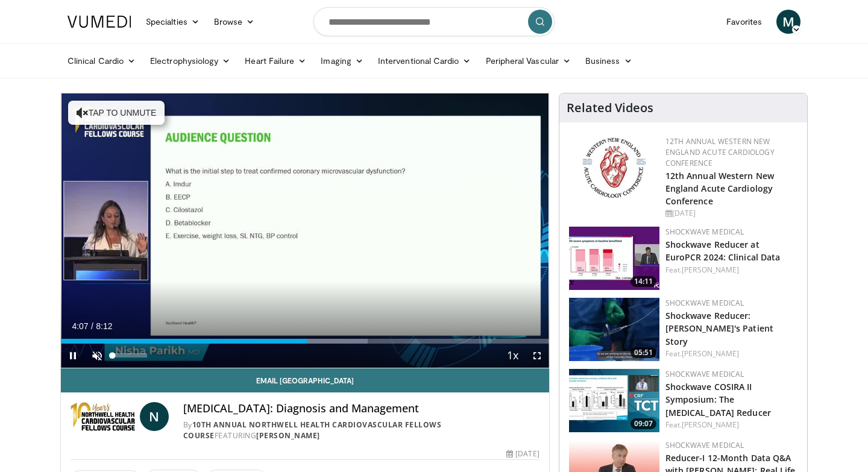 The image size is (868, 472). What do you see at coordinates (614, 167) in the screenshot?
I see `img: 0954f259-7907-4053-a817-32a96463ecc8.png.150x105_q85_autocrop_double_scale_upscale_version-0.2.png` at bounding box center [614, 167].